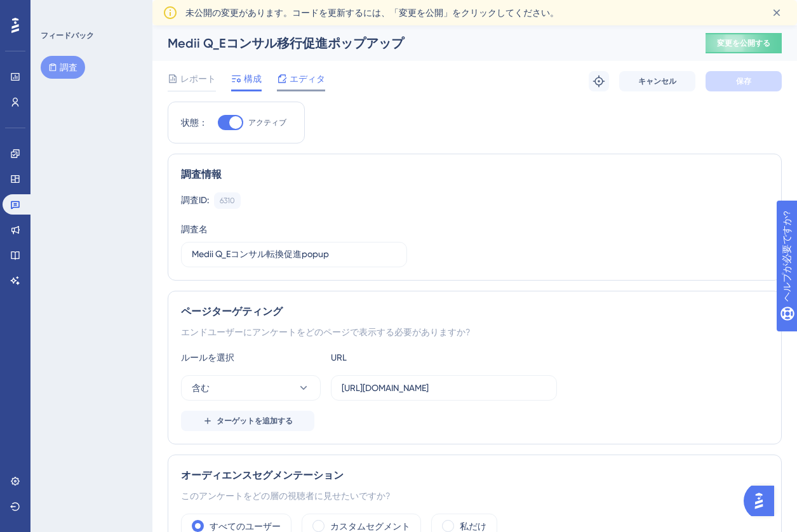  I want to click on font: 状態：, so click(194, 122).